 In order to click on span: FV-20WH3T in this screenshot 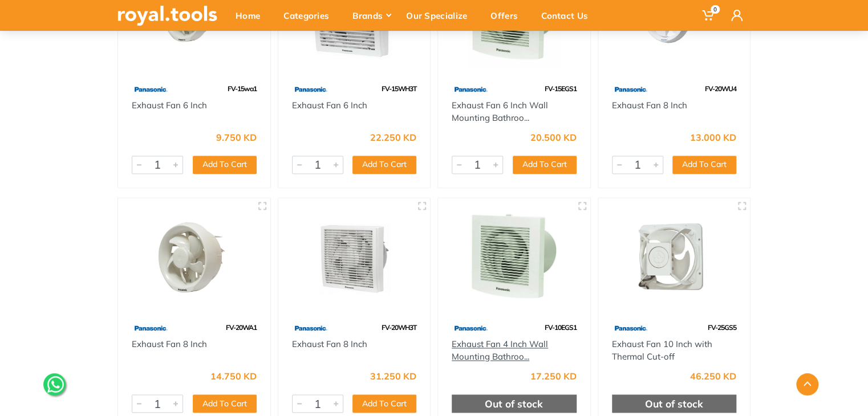, I will do `click(398, 327)`.